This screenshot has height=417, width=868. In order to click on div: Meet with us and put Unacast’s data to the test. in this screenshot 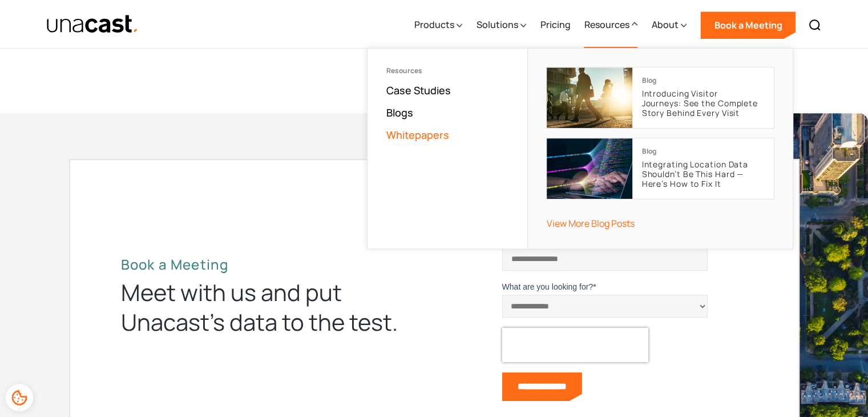, I will do `click(270, 307)`.